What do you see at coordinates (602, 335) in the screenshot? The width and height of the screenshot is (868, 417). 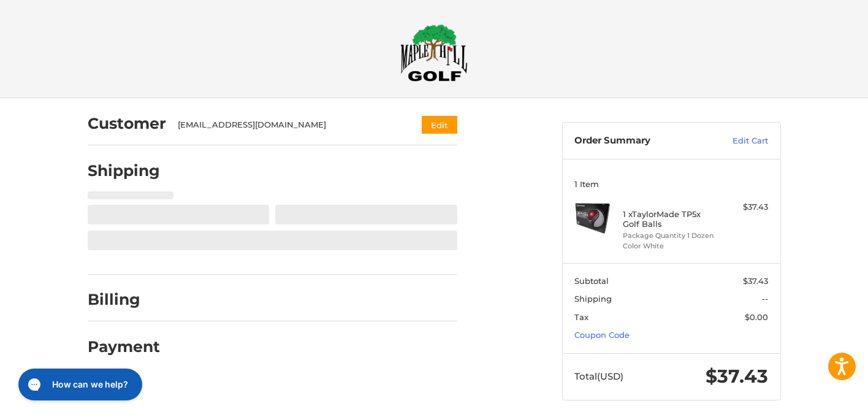 I see `a: Coupon Code` at bounding box center [602, 335].